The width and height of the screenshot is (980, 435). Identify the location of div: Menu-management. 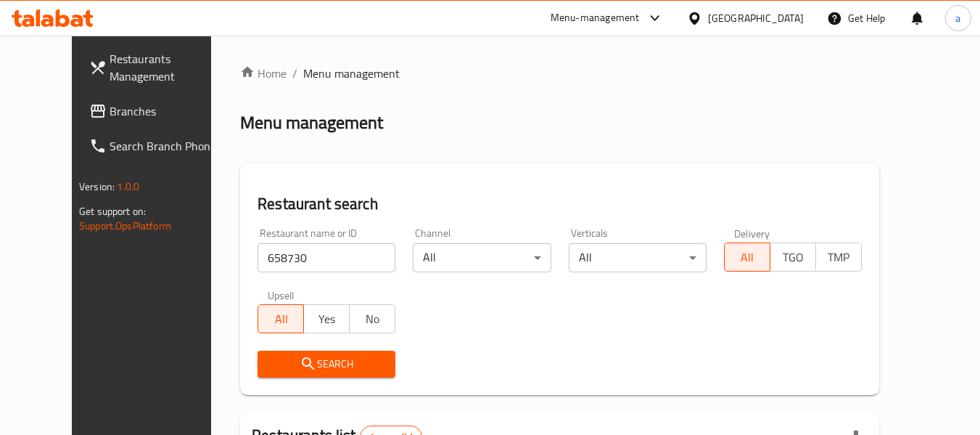
(595, 18).